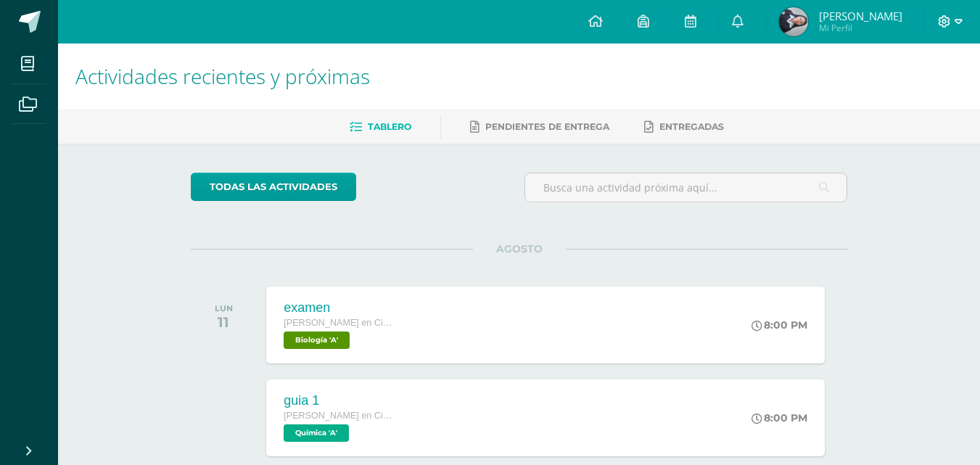 The height and width of the screenshot is (465, 980). I want to click on span: Mi Perfil, so click(860, 27).